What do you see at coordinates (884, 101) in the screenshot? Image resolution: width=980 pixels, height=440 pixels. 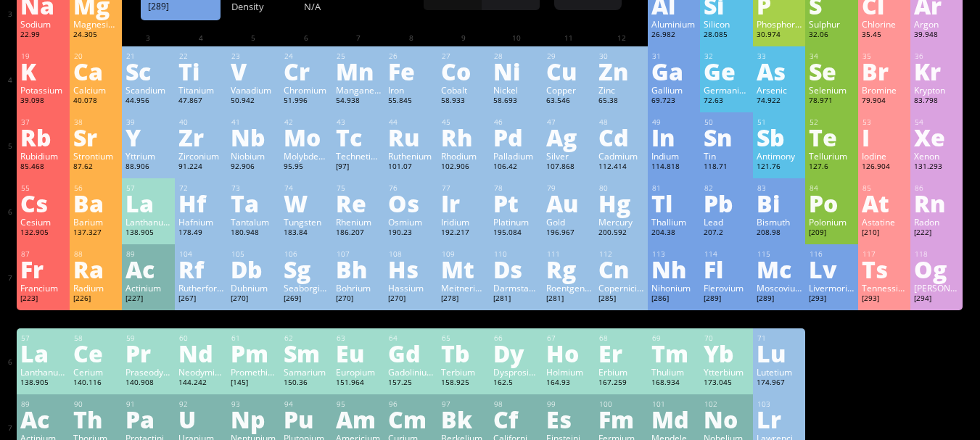 I see `div: 79.904` at bounding box center [884, 101].